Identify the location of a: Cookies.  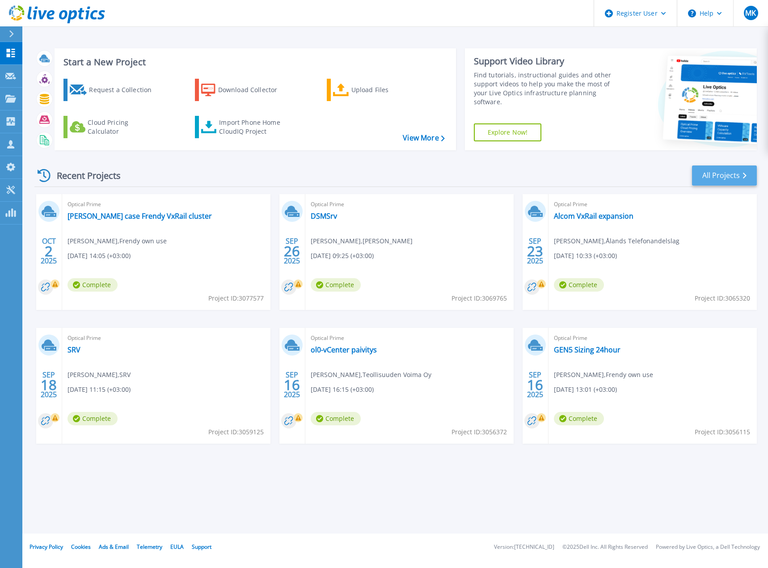
(81, 547).